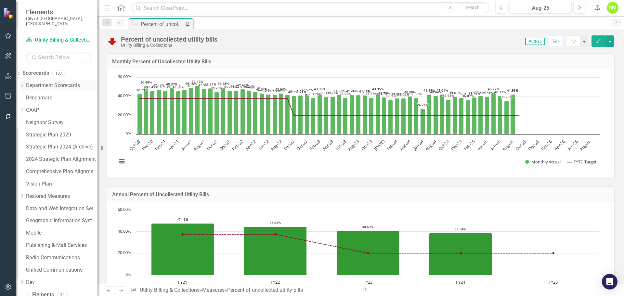  Describe the element at coordinates (172, 111) in the screenshot. I see `path: Mar-21, 48.37. Monthly Actual.` at that location.